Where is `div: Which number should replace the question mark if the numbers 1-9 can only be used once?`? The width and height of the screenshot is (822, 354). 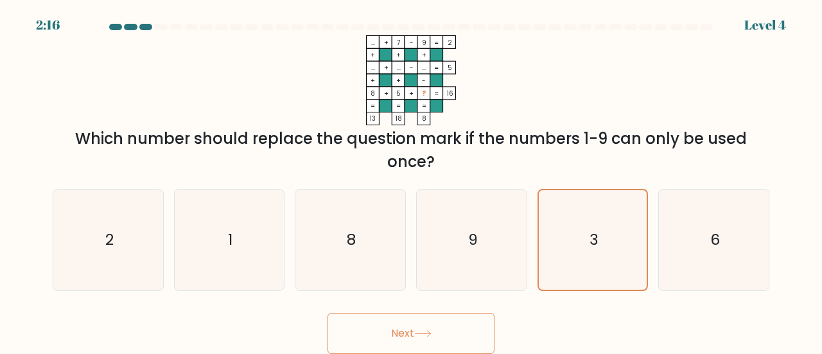 div: Which number should replace the question mark if the numbers 1-9 can only be used once? is located at coordinates (411, 150).